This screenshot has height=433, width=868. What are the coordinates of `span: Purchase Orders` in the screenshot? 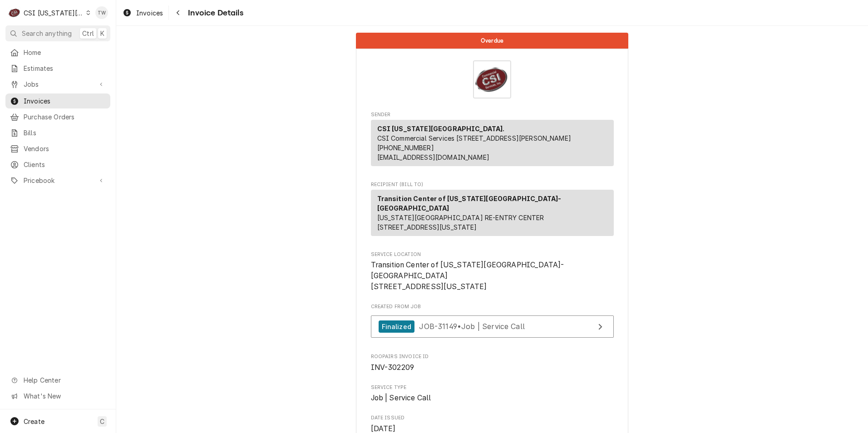 It's located at (65, 116).